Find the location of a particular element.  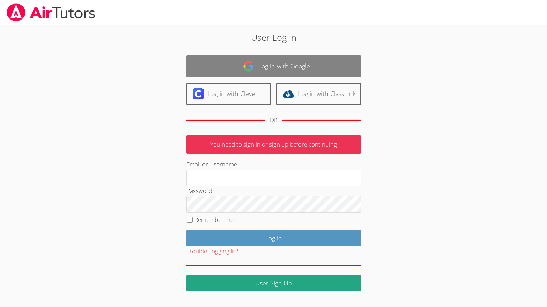

label: Email or Username is located at coordinates (212, 164).